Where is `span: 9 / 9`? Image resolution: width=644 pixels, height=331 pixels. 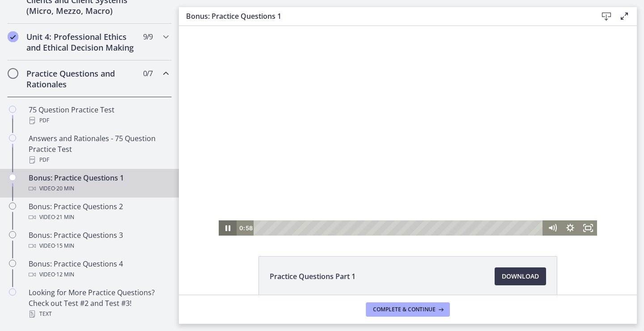
span: 9 / 9 is located at coordinates (148, 37).